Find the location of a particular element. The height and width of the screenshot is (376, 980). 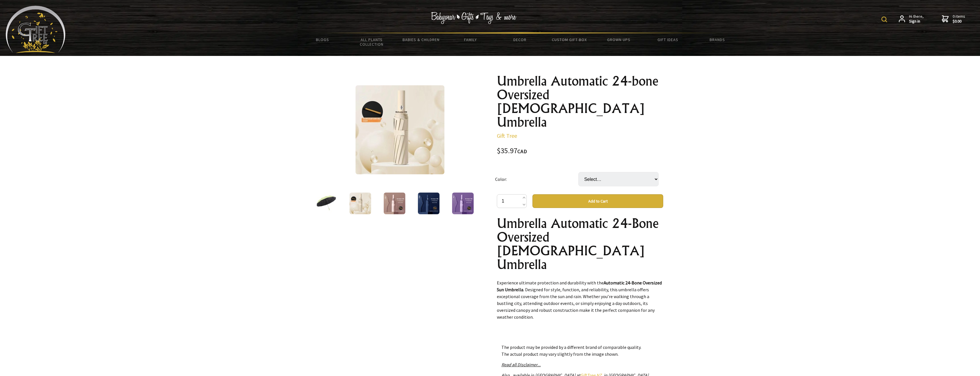

strong: Sign in is located at coordinates (916, 22).